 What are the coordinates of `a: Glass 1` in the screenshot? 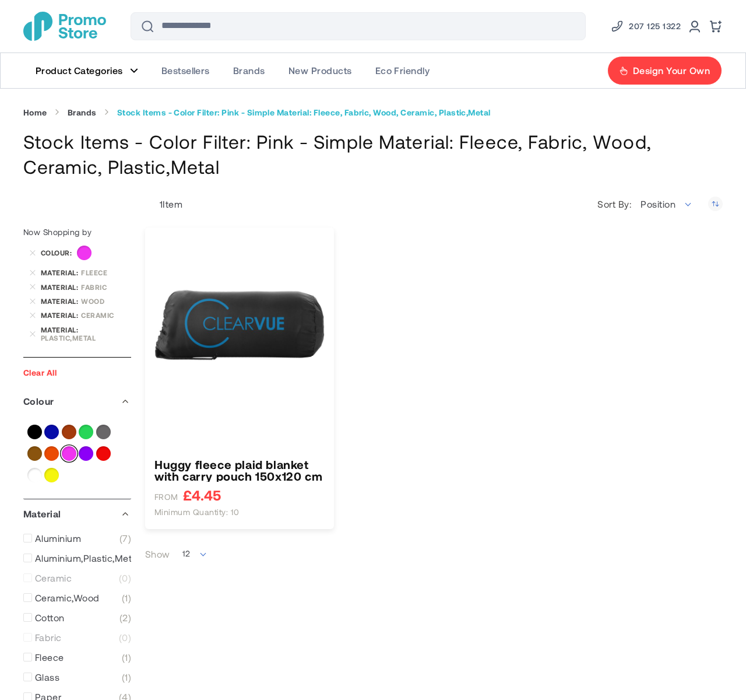 It's located at (77, 677).